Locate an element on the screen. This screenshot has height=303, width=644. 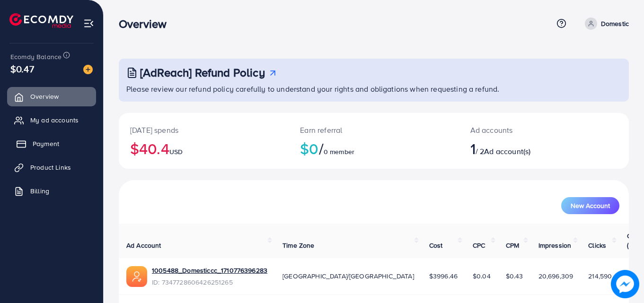
p: Domestic is located at coordinates (615, 24).